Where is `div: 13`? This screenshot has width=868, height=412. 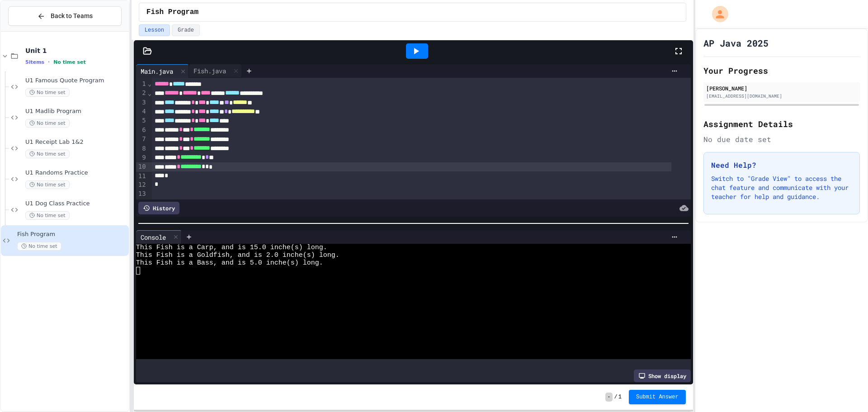
div: 13 is located at coordinates (142, 194).